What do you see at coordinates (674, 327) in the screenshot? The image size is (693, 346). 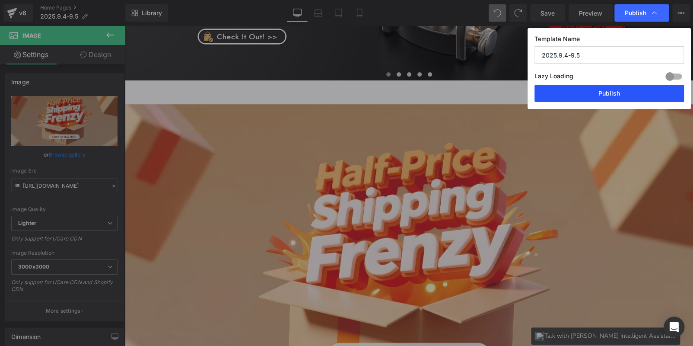 I see `div: Open Intercom Messenger` at bounding box center [674, 327].